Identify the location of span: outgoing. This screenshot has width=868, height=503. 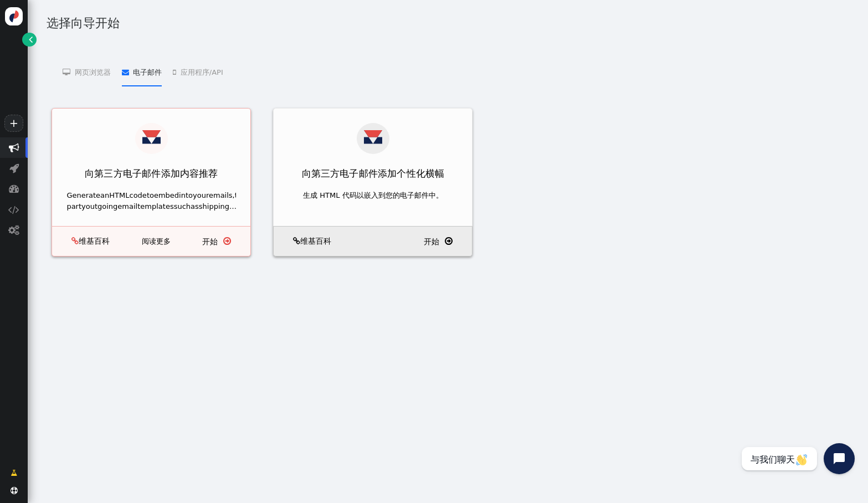
(102, 206).